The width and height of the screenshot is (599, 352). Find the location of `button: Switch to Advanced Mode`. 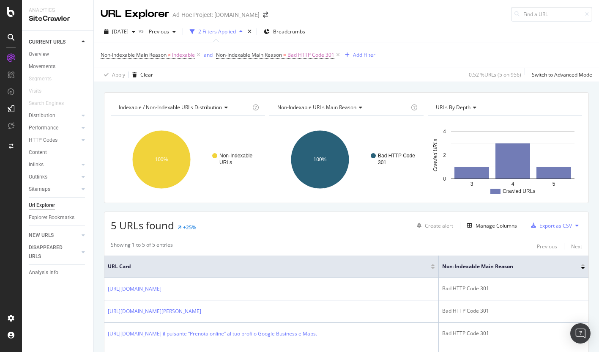

button: Switch to Advanced Mode is located at coordinates (560, 75).